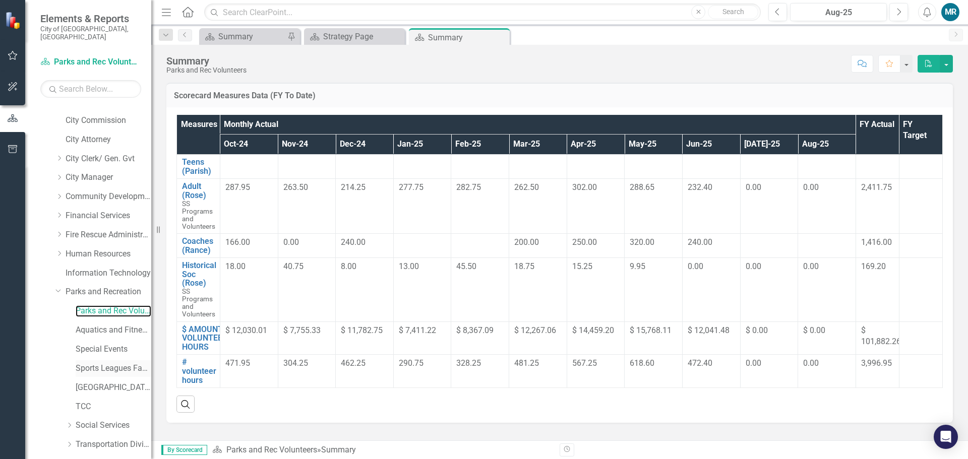  I want to click on span: Elements & Reports, so click(91, 19).